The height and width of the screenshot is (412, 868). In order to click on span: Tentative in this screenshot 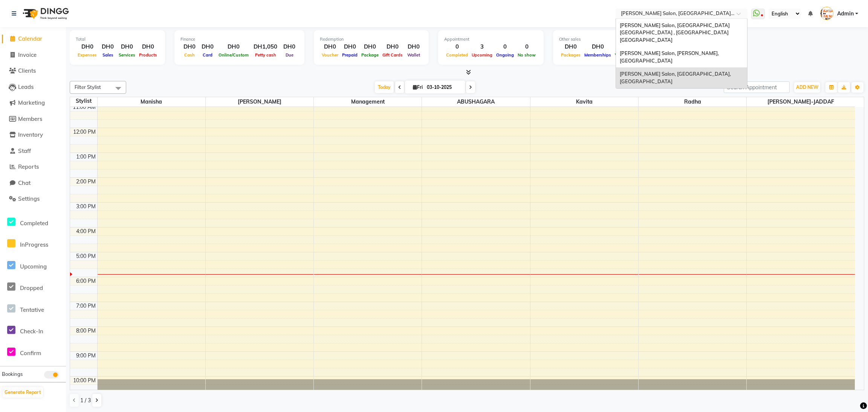, I will do `click(32, 310)`.